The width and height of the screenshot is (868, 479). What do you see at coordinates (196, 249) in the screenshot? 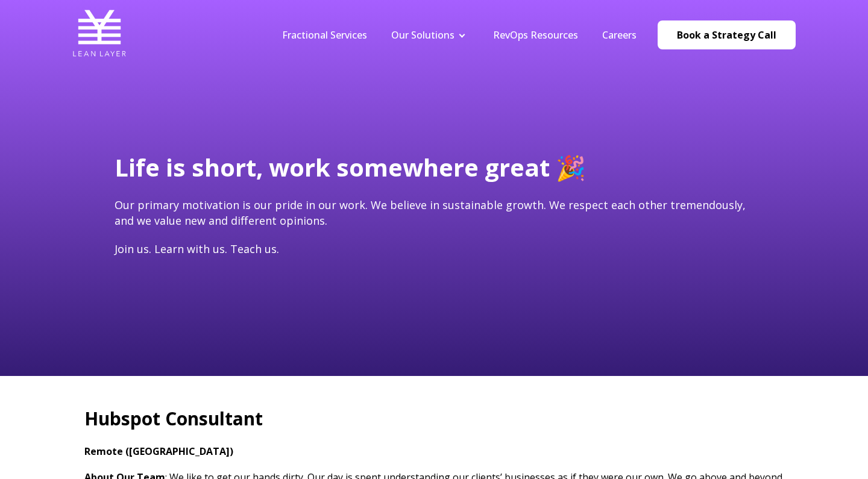
I see `span: Join us. Learn with us. Teach us.` at bounding box center [196, 249].